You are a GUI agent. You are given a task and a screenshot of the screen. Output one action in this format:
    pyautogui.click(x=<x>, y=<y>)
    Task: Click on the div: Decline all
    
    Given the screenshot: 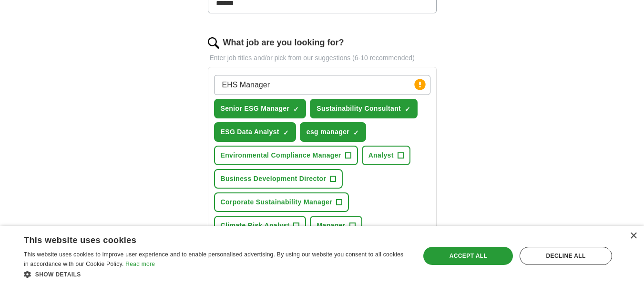 What is the action you would take?
    pyautogui.click(x=566, y=256)
    